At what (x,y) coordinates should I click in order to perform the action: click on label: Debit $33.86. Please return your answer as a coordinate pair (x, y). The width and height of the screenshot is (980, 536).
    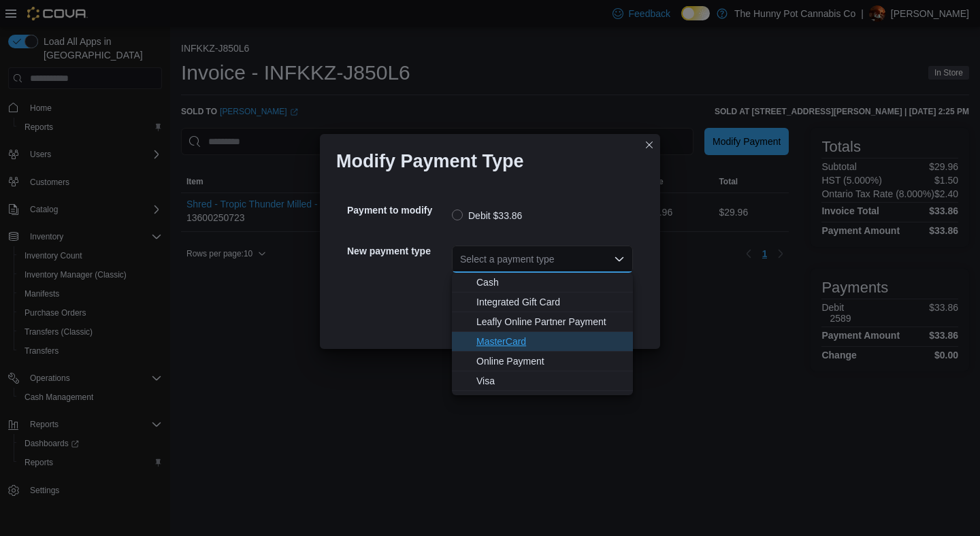
    Looking at the image, I should click on (486, 216).